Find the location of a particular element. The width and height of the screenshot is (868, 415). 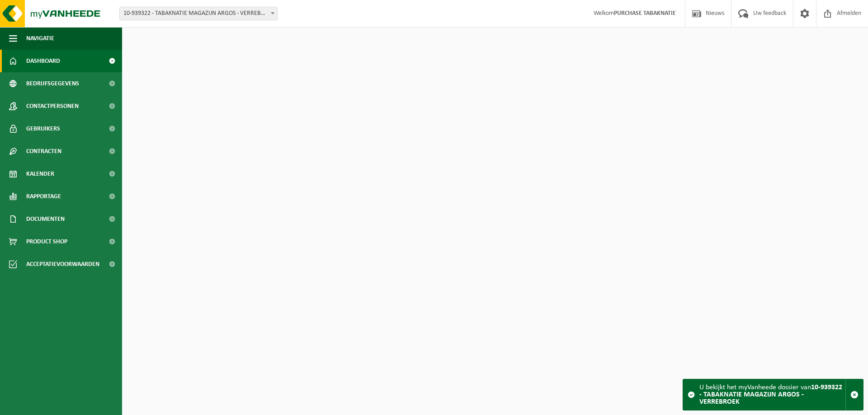

strong: 10-939322 - TABAKNATIE MAGAZIJN ARGOS - VERREBROEK is located at coordinates (771, 395).